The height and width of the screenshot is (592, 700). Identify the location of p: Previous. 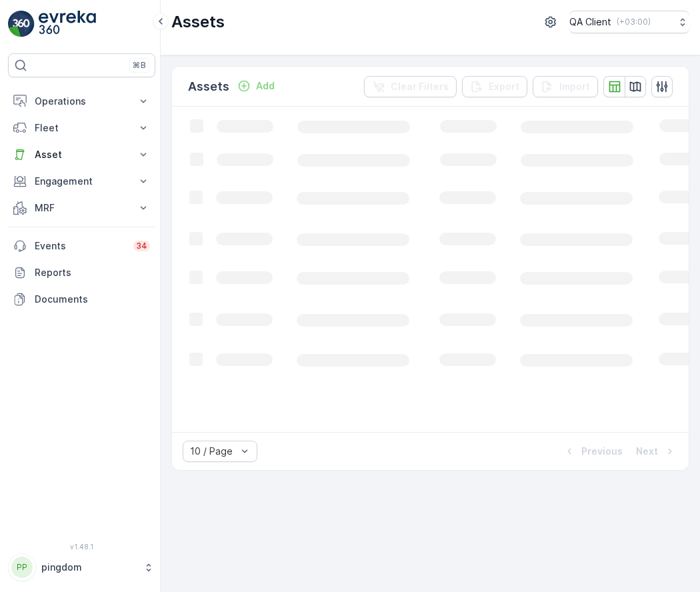
(602, 451).